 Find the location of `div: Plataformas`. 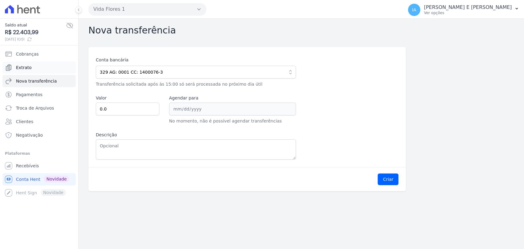

div: Plataformas is located at coordinates (39, 154).